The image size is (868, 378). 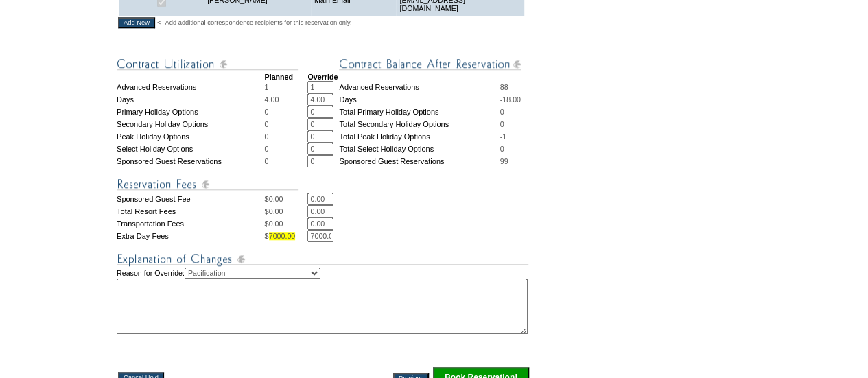 I want to click on td: Select Holiday Options, so click(x=190, y=149).